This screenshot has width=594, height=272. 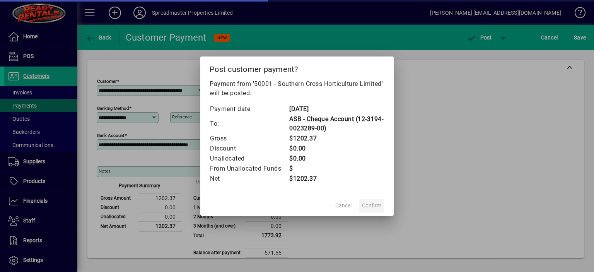 What do you see at coordinates (249, 148) in the screenshot?
I see `td: Discount` at bounding box center [249, 148].